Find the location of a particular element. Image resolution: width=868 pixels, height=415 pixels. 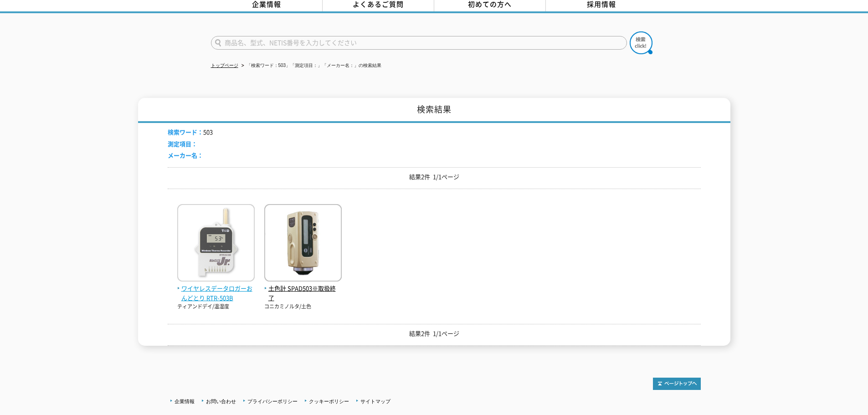

img: SPAD503※取扱終了 is located at coordinates (303, 243).